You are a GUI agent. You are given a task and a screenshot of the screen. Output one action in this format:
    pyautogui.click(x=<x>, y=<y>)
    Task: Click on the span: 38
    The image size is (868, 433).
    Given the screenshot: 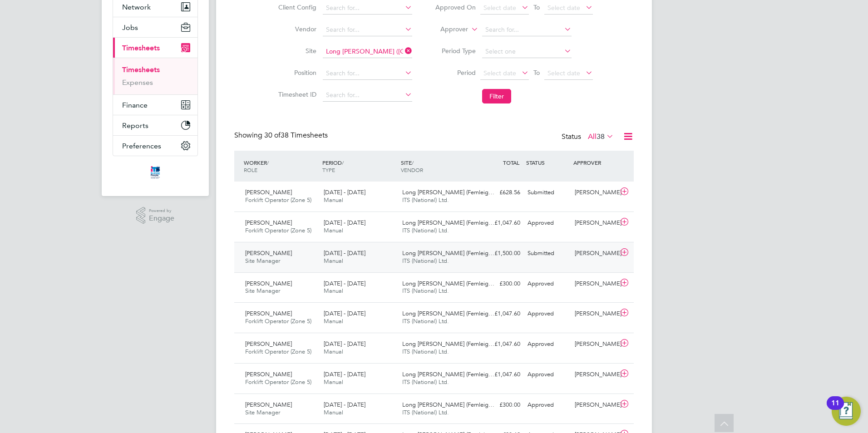 What is the action you would take?
    pyautogui.click(x=600, y=137)
    